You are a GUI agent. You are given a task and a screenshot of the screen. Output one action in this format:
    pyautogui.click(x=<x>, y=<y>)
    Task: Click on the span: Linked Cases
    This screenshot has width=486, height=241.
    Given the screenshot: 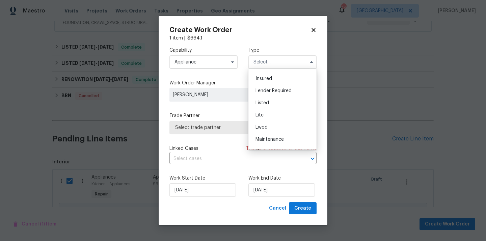 What is the action you would take?
    pyautogui.click(x=184, y=149)
    